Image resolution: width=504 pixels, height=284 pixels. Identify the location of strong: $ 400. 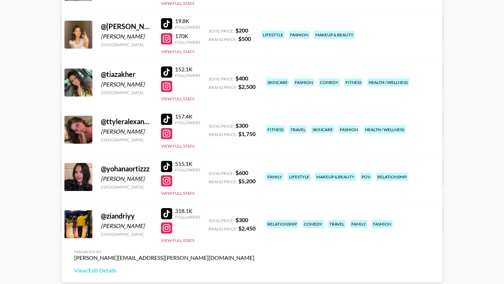
(242, 78).